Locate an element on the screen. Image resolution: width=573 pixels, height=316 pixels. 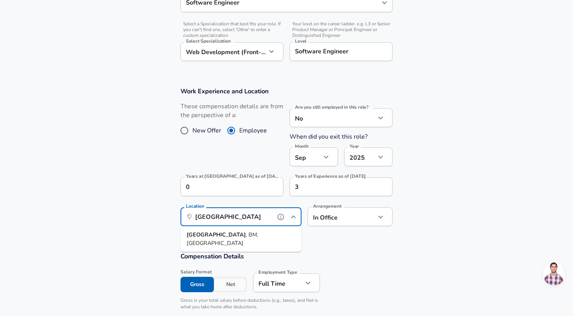
span: Your level on the career ladder. e.g. L3 or Senior Product Manager or Principal Engineer or Disti... is located at coordinates (341, 30).